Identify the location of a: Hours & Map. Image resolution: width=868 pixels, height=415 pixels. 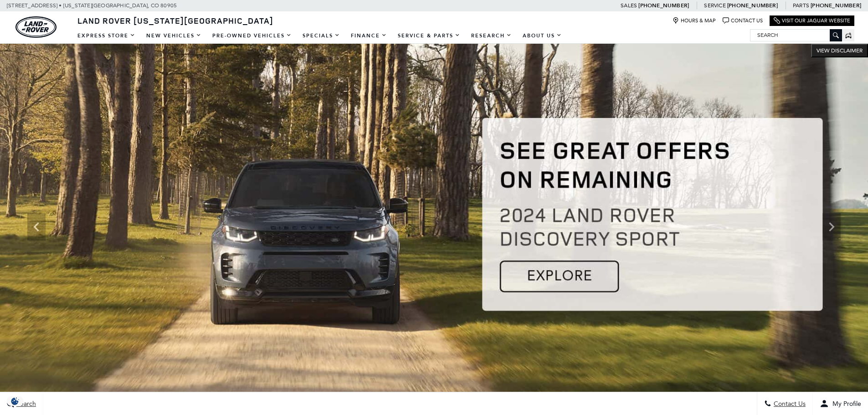
(694, 20).